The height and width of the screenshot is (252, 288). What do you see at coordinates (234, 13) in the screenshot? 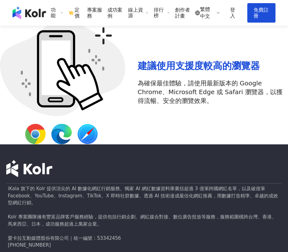
I see `a: 登入` at bounding box center [234, 13].